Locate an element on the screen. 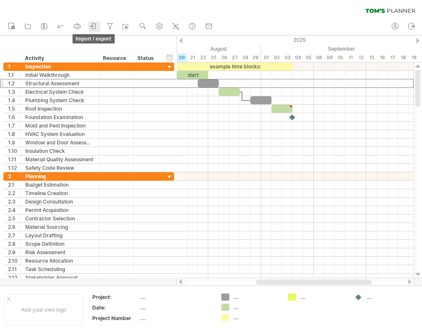  div: 1.3 is located at coordinates (14, 92).